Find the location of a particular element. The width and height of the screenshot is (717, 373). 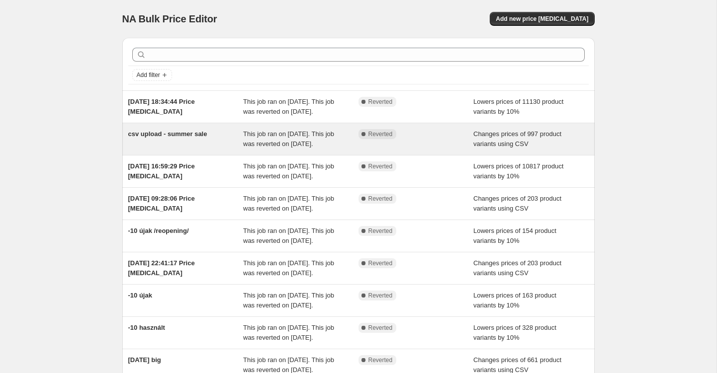

span: Lowers prices of 328 product variants by 10% is located at coordinates (515, 333).